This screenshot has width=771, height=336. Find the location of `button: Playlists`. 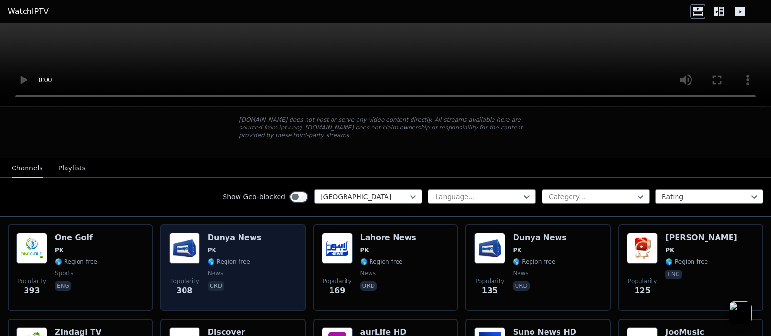

button: Playlists is located at coordinates (72, 169).